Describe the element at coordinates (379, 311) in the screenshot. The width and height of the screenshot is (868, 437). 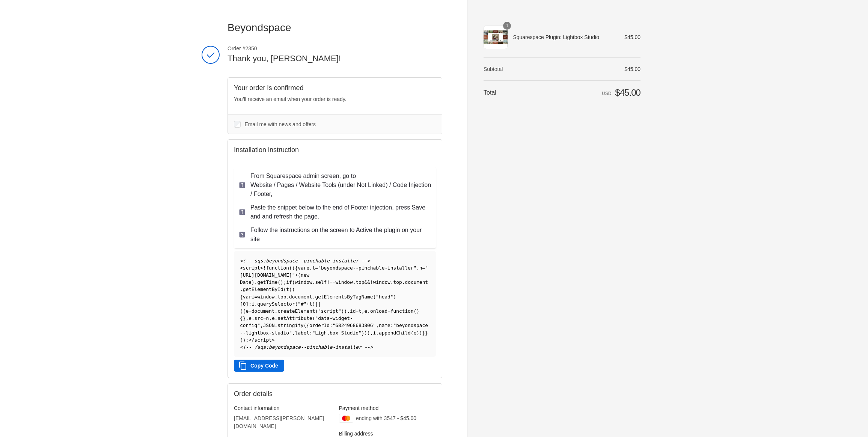
I see `span: onload` at that location.